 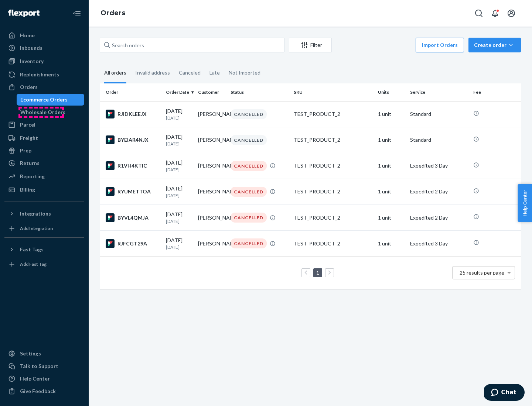 What do you see at coordinates (39, 366) in the screenshot?
I see `div: Talk to Support` at bounding box center [39, 366].